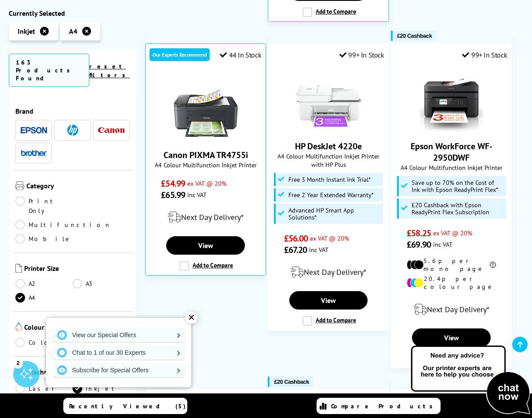 This screenshot has height=418, width=532. Describe the element at coordinates (111, 130) in the screenshot. I see `img: Canon` at that location.